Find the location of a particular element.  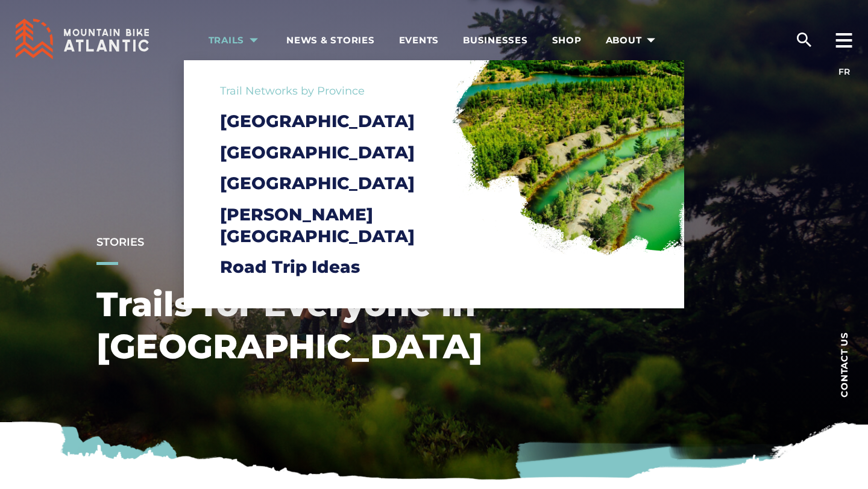

span: News & Stories is located at coordinates (330, 40).